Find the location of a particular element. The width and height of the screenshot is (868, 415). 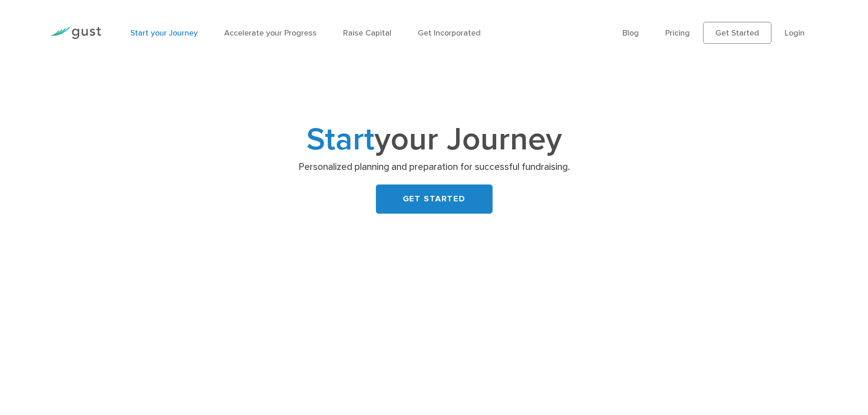

p: Personalized planning and preparation for successful fundraising. is located at coordinates (434, 167).